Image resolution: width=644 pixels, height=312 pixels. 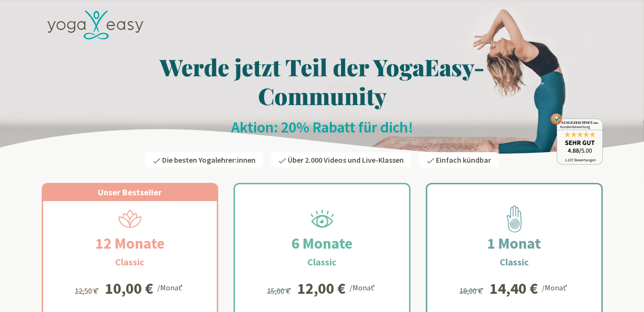 I want to click on img: ausgezeichnet_badge.png, so click(x=577, y=139).